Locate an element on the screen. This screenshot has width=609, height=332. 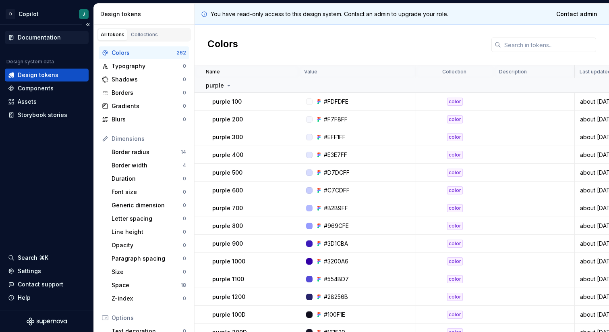
h2: Colors is located at coordinates (223, 45).